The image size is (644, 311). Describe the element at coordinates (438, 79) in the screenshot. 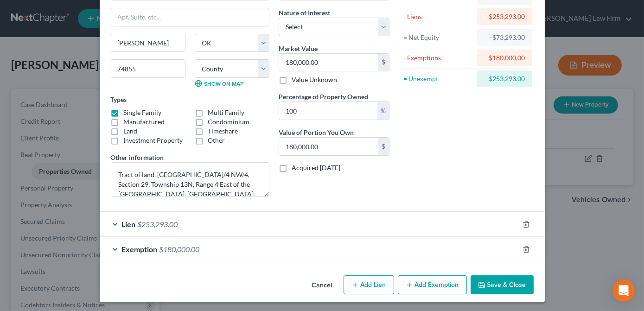

I see `div: = Unexempt` at that location.